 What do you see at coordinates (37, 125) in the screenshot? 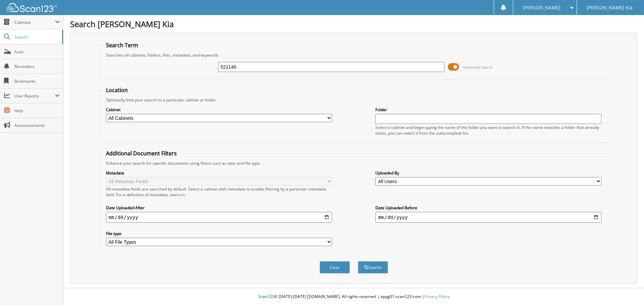
I see `span: Announcements` at bounding box center [37, 125].